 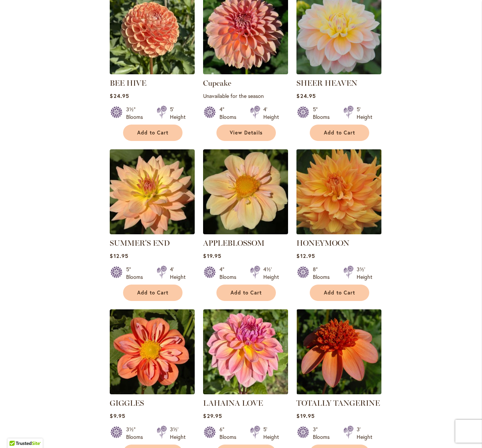 I want to click on div: 4½' Height, so click(x=271, y=273).